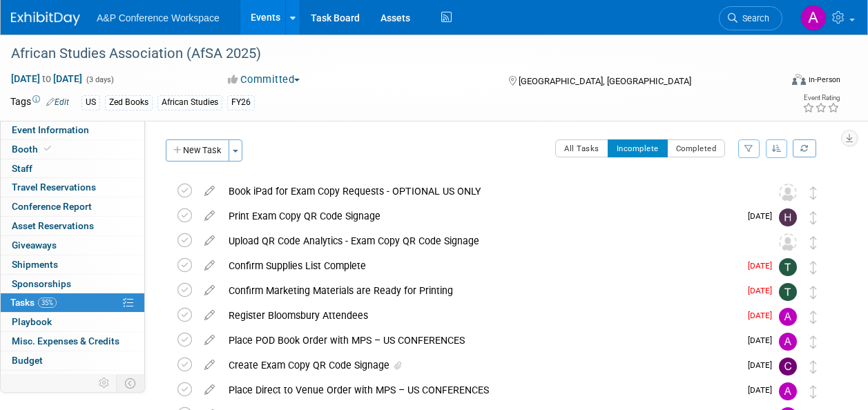  Describe the element at coordinates (66, 341) in the screenshot. I see `span: Misc. Expenses & Credits` at that location.